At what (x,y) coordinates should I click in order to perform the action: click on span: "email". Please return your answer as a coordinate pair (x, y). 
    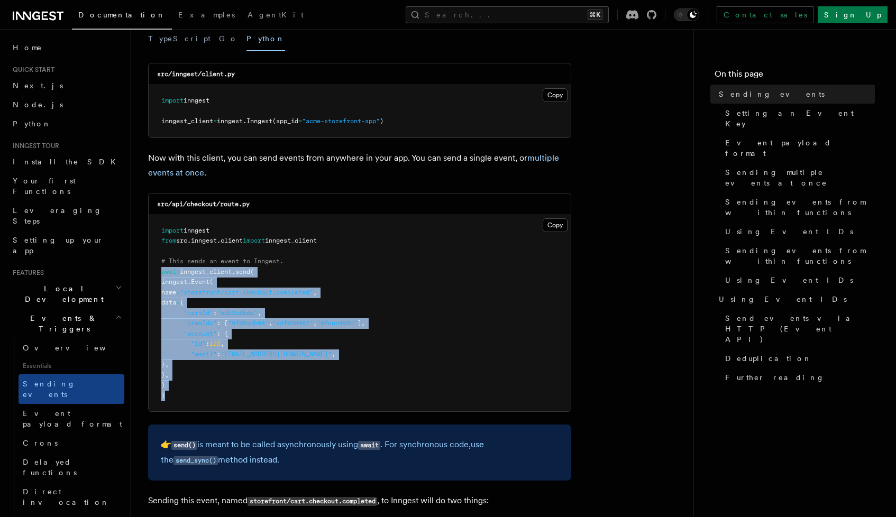
    Looking at the image, I should click on (204, 354).